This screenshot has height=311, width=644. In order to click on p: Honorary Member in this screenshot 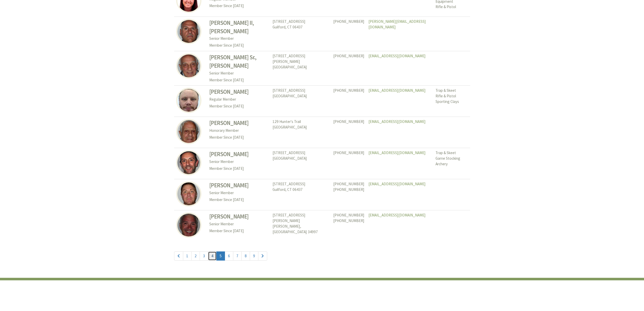, I will do `click(239, 130)`.